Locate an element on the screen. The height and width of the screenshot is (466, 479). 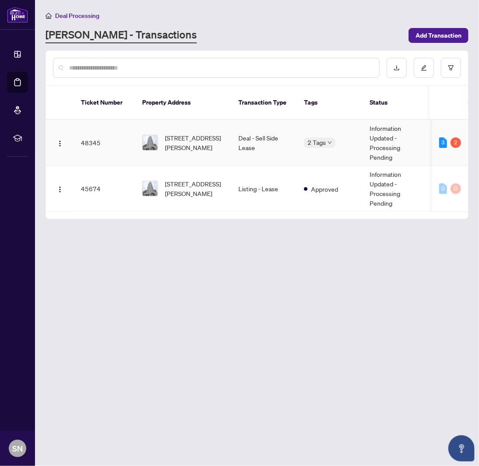
th: Transaction Type is located at coordinates (264, 103).